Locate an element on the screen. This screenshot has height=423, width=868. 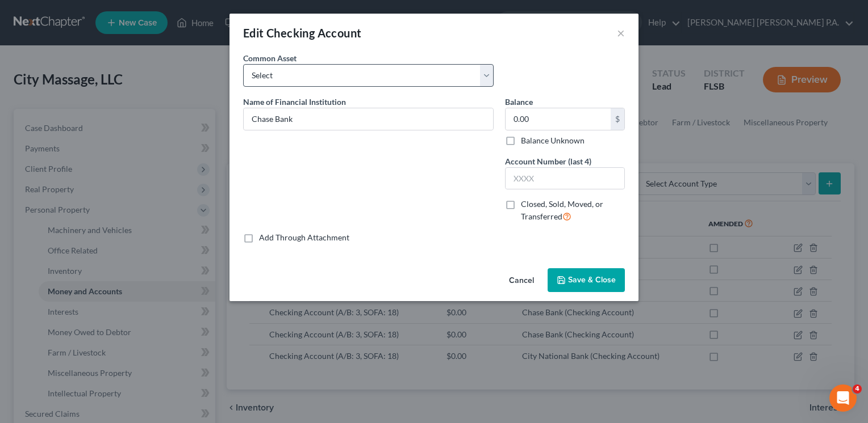
span: 4 is located at coordinates (857, 389).